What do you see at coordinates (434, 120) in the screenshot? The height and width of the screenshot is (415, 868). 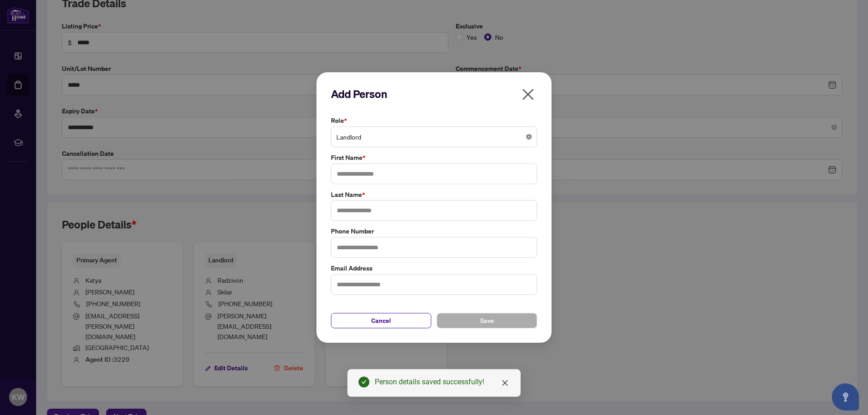 I see `label: Role` at bounding box center [434, 120].